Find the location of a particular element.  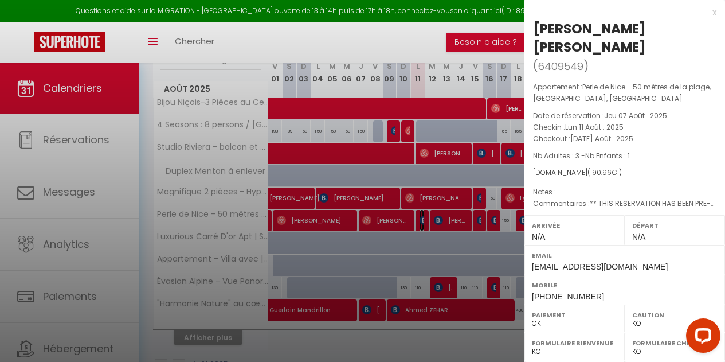

button: Open LiveChat chat widget is located at coordinates (26, 22).